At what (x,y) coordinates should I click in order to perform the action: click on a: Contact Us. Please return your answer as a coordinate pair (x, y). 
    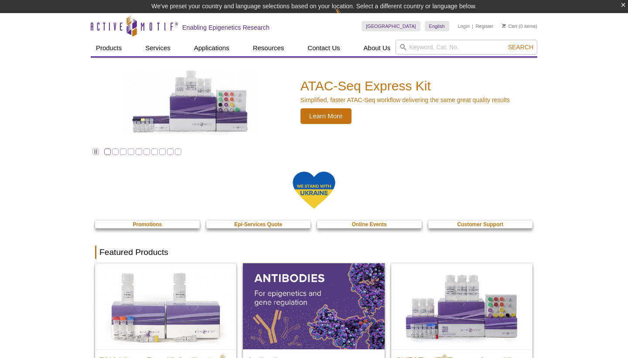
    Looking at the image, I should click on (324, 48).